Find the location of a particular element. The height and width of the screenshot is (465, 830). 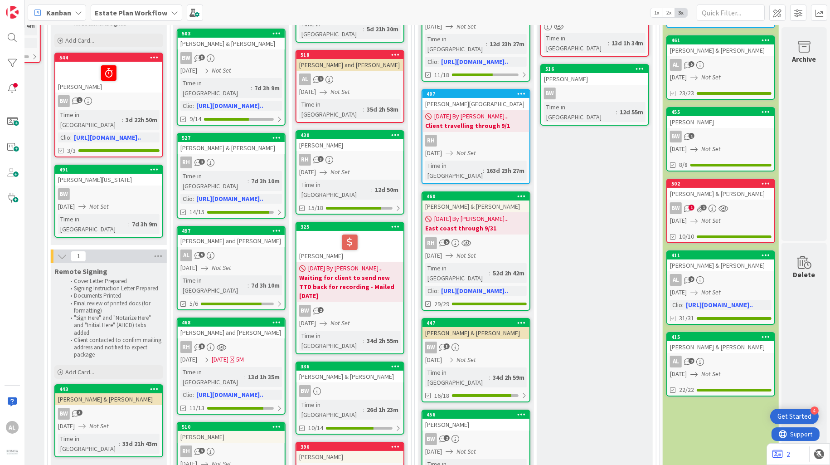

div: 491 is located at coordinates (111, 170).